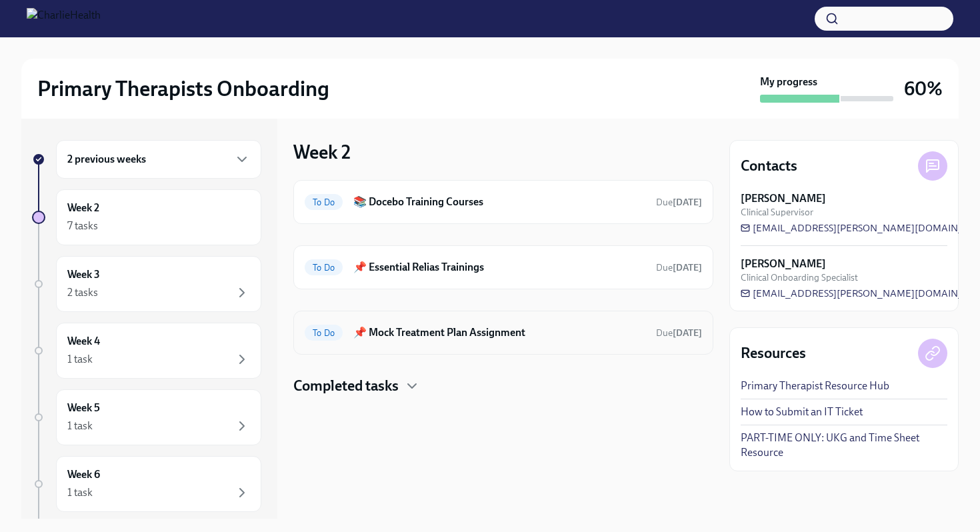  What do you see at coordinates (83, 341) in the screenshot?
I see `h6: Week 4` at bounding box center [83, 341].